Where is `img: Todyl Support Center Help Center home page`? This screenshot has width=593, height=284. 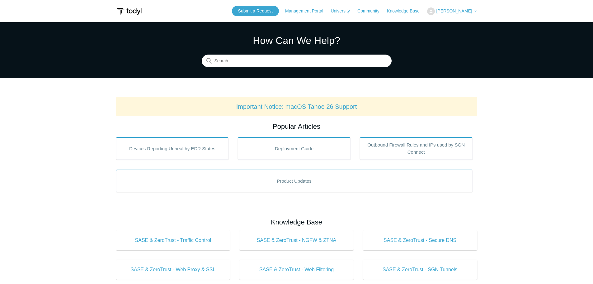 img: Todyl Support Center Help Center home page is located at coordinates (129, 11).